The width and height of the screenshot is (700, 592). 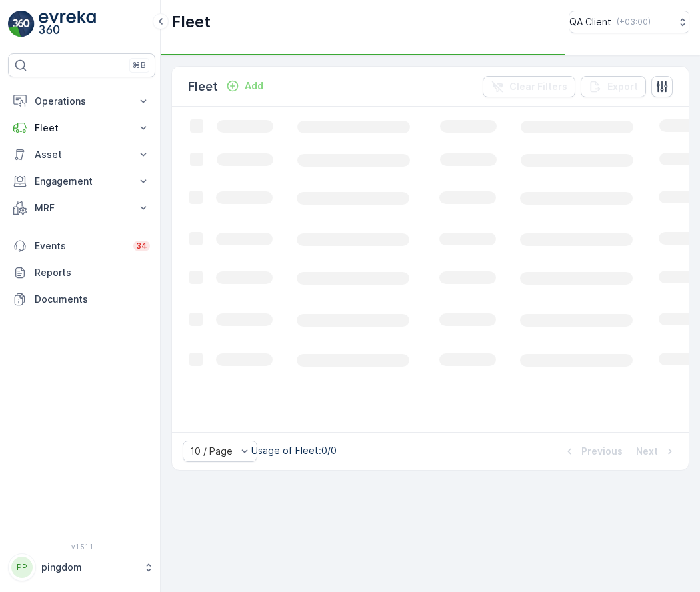 What do you see at coordinates (81, 246) in the screenshot?
I see `a: Events34` at bounding box center [81, 246].